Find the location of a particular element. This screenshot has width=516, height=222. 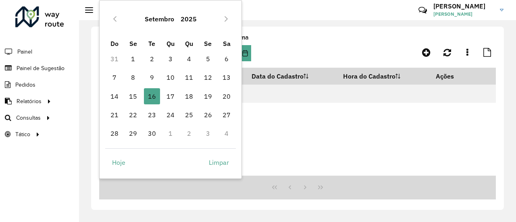

td: 11 is located at coordinates (189, 77).